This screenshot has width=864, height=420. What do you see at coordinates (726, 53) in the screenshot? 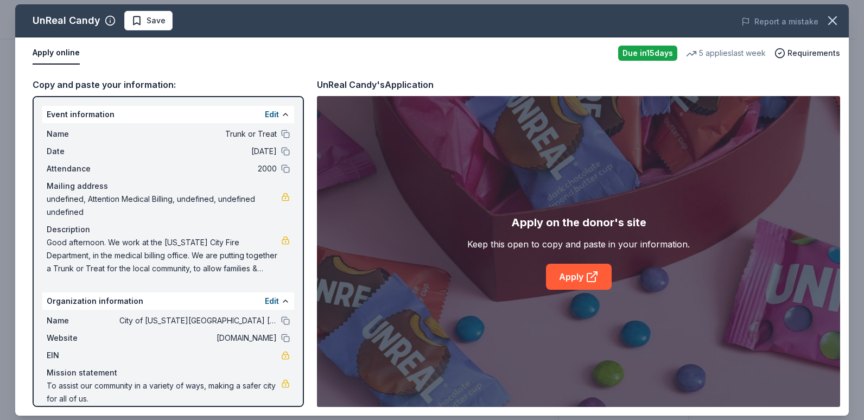
I see `div: 5 applies last week` at bounding box center [726, 53].